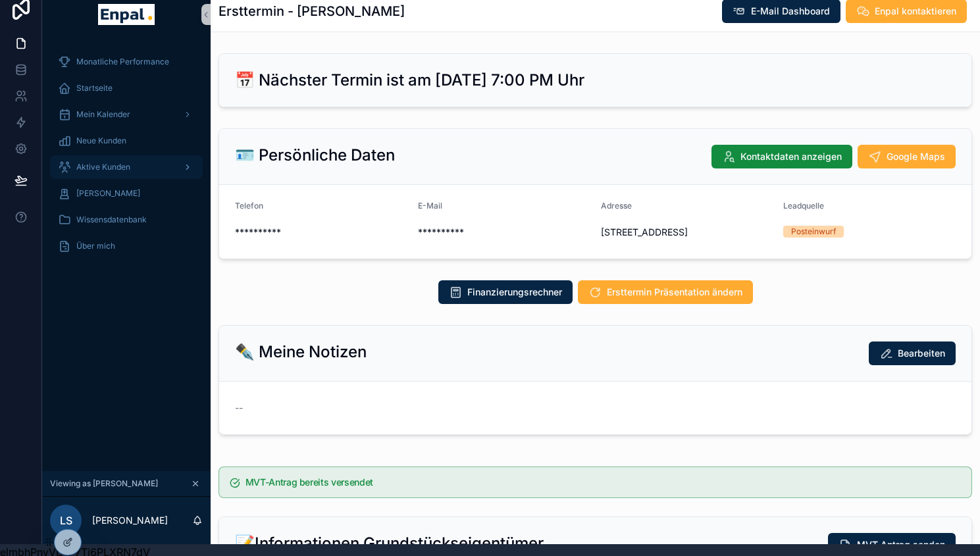 The width and height of the screenshot is (980, 556). Describe the element at coordinates (790, 11) in the screenshot. I see `span: E-Mail Dashboard` at that location.